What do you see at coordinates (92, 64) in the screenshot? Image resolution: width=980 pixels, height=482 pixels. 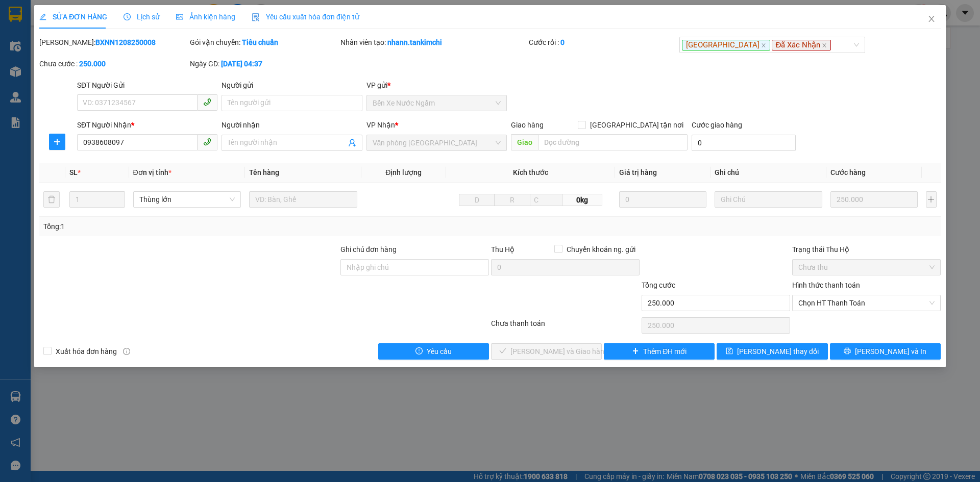 I see `b: 250.000` at bounding box center [92, 64].